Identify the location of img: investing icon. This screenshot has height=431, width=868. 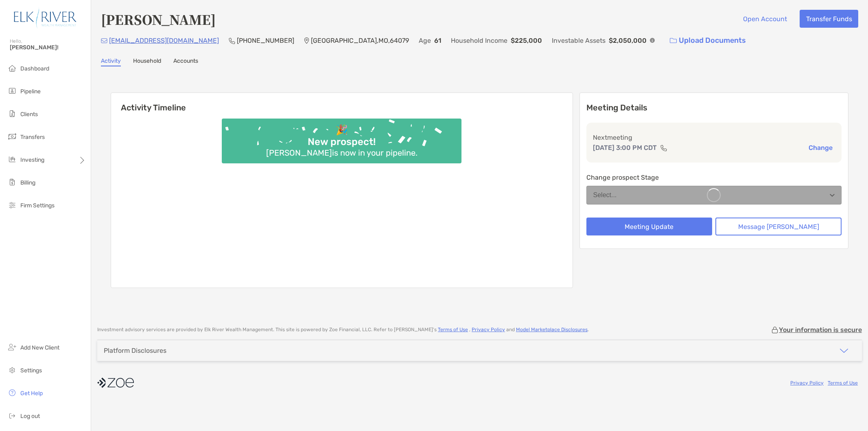
(12, 159).